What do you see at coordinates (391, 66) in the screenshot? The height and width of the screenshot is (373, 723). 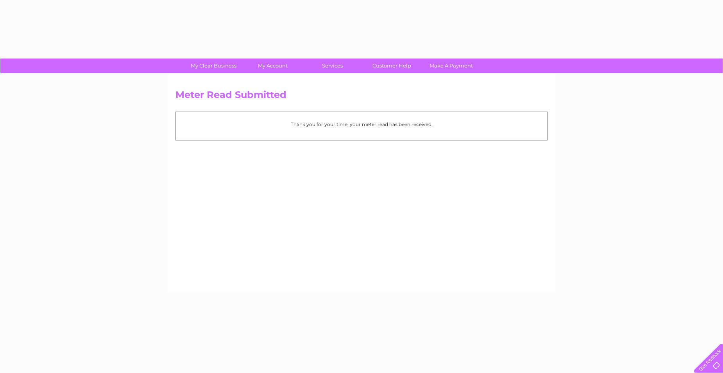 I see `a: Customer Help` at bounding box center [391, 66].